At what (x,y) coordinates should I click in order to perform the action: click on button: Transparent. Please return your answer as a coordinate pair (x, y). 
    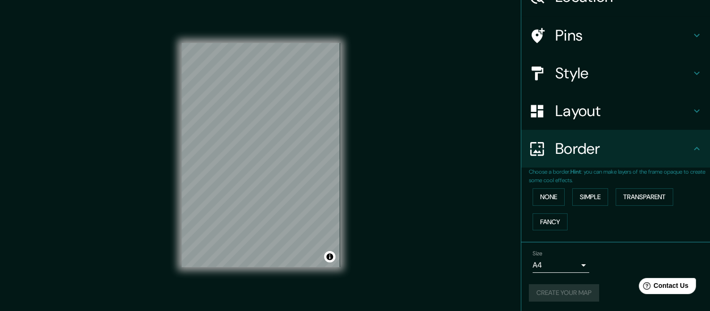
    Looking at the image, I should click on (645, 197).